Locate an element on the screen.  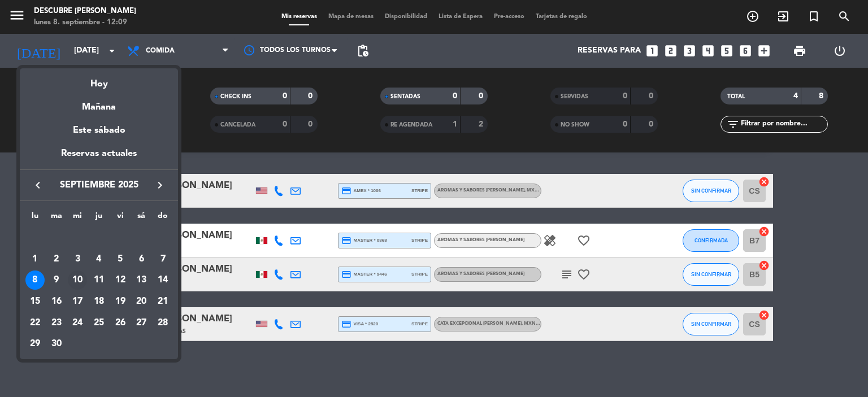
div: 4 is located at coordinates (99, 259).